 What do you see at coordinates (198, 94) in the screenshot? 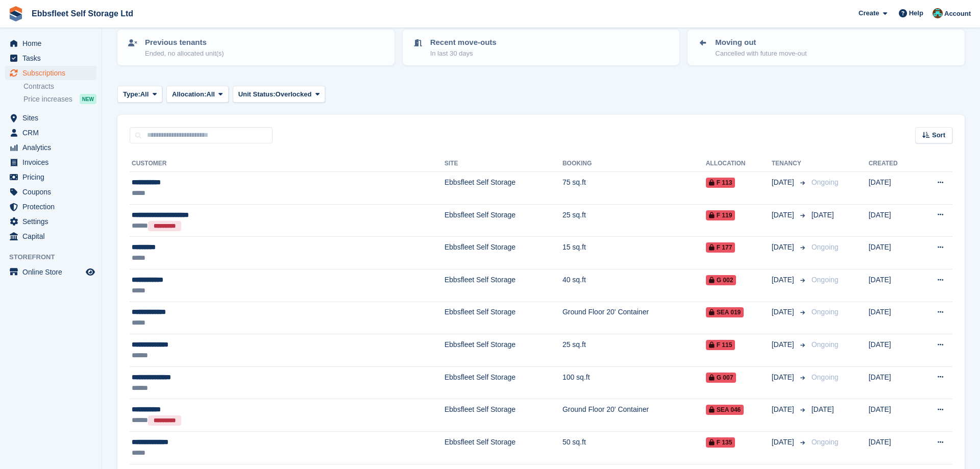
I see `button: Allocation: All` at bounding box center [198, 94].